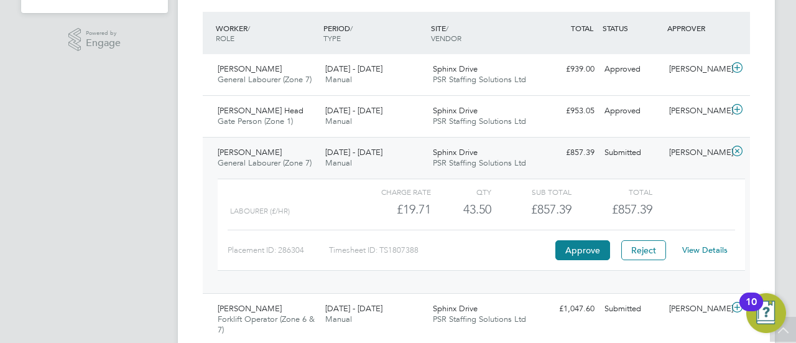 Image resolution: width=796 pixels, height=343 pixels. What do you see at coordinates (582, 28) in the screenshot?
I see `span: TOTAL` at bounding box center [582, 28].